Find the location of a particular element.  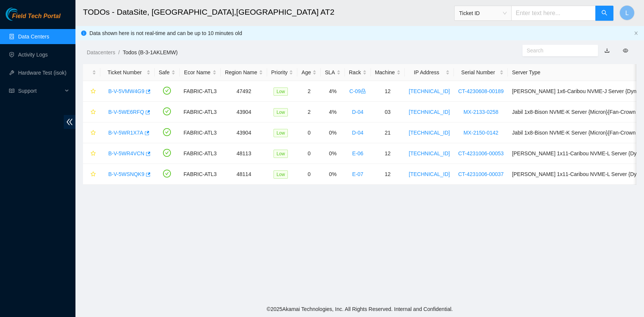

span: Field Tech Portal is located at coordinates (36, 16).